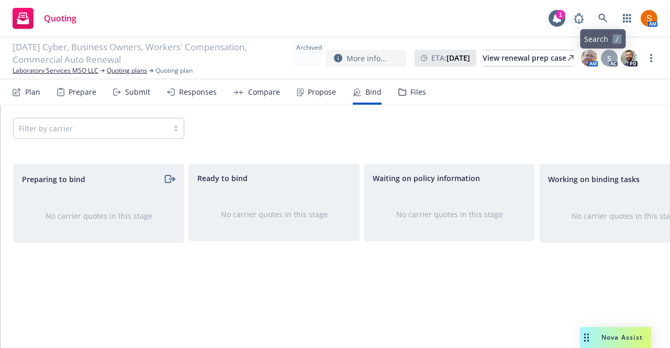  What do you see at coordinates (579, 18) in the screenshot?
I see `a: Report a Bug` at bounding box center [579, 18].